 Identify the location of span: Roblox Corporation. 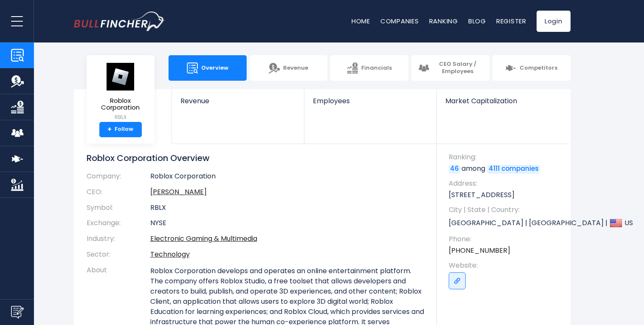
(121, 104).